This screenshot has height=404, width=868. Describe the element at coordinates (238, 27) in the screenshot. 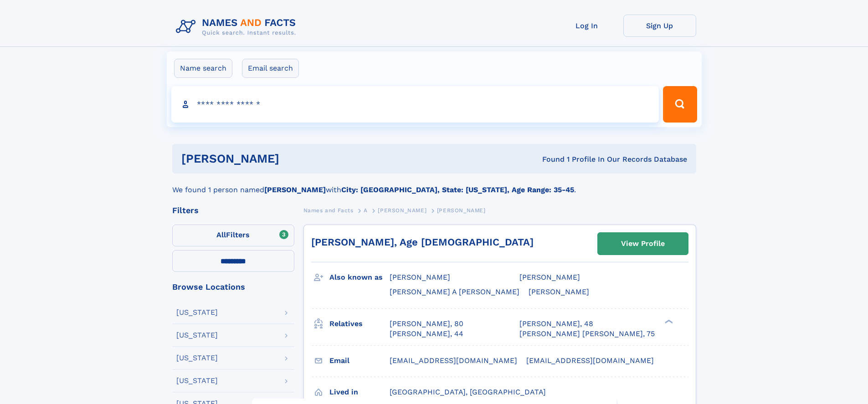

I see `img: Logo Names and Facts` at that location.